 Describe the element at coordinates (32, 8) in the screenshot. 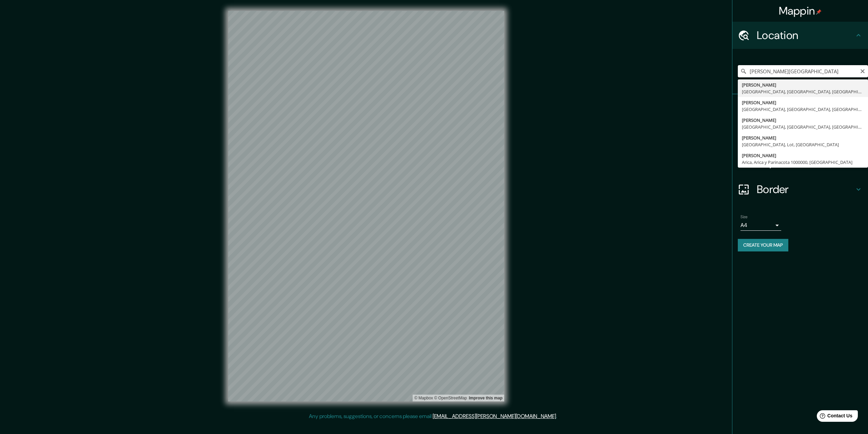

I see `span: Contact Us` at that location.